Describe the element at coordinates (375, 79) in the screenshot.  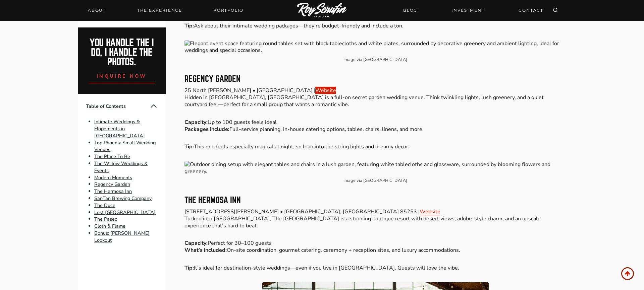
I see `h3: Regency Garden` at that location.